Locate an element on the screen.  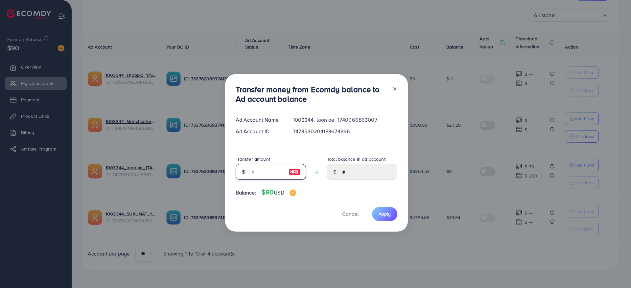
label: Transfer amount is located at coordinates (253, 159).